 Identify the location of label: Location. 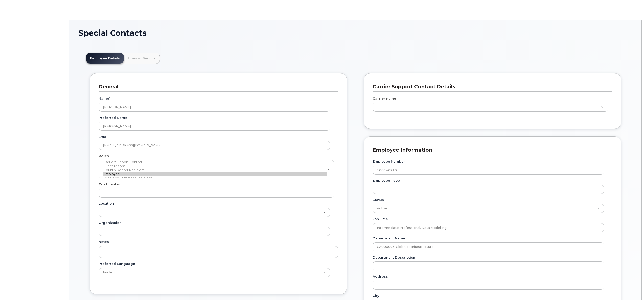
(106, 204).